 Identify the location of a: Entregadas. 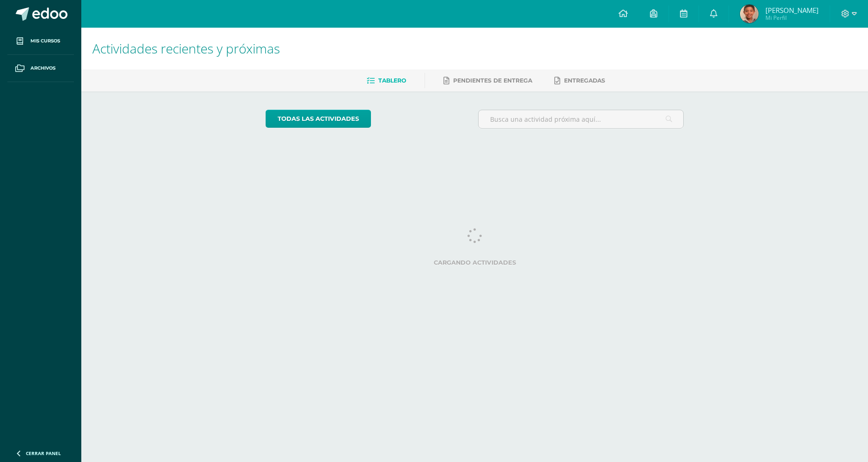
(580, 81).